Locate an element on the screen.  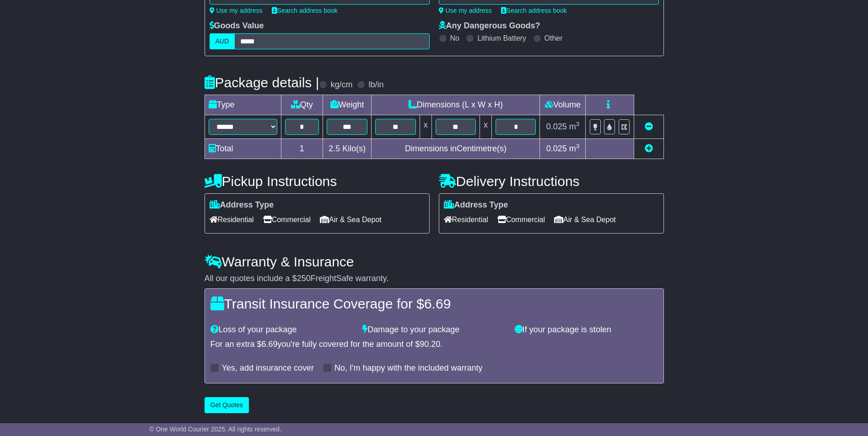
label: kg/cm is located at coordinates (341, 85).